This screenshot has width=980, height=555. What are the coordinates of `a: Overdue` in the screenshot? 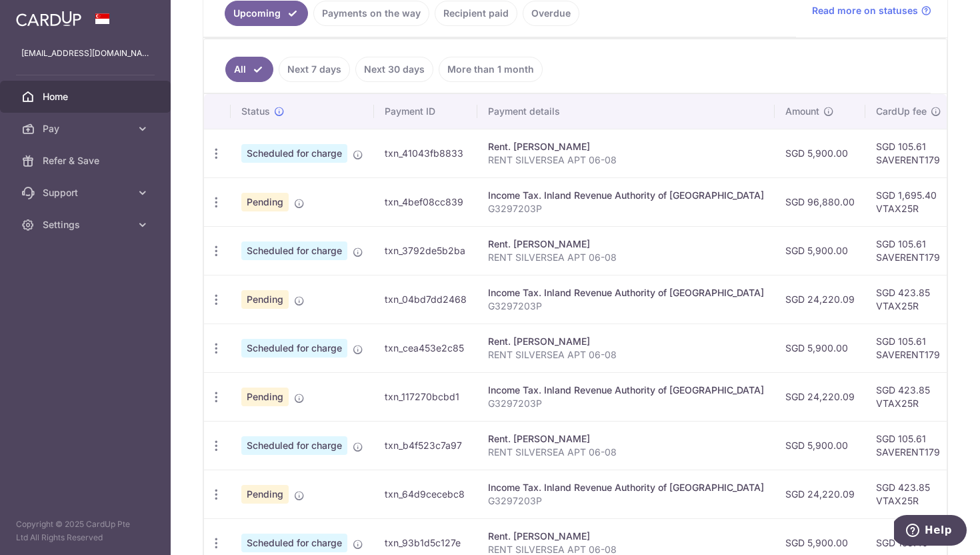 It's located at (551, 13).